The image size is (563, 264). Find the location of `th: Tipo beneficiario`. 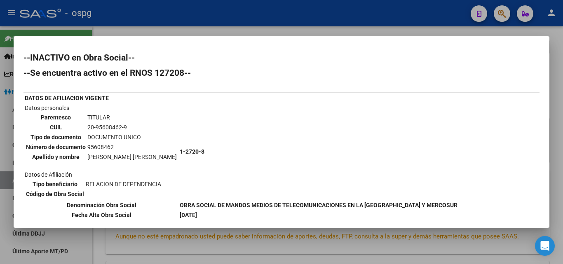

th: Tipo beneficiario is located at coordinates (55, 184).